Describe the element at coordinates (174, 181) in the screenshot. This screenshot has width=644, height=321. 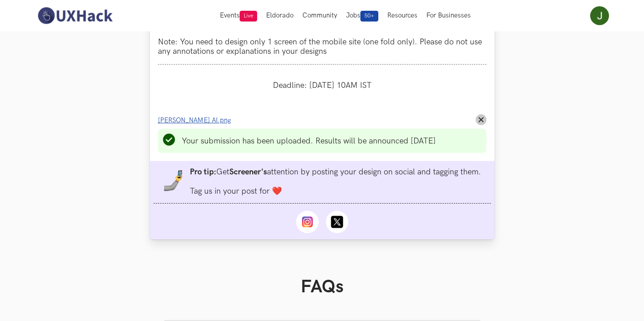
I see `img: mobile-in-hand.png` at that location.